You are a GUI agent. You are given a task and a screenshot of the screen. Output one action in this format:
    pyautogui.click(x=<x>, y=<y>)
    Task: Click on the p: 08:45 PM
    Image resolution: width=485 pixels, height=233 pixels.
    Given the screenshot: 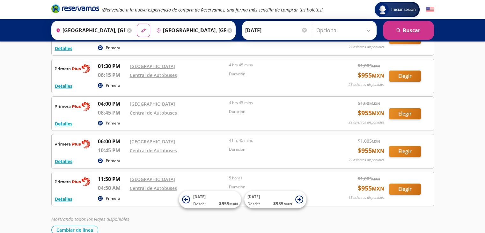 What is the action you would take?
    pyautogui.click(x=112, y=113)
    